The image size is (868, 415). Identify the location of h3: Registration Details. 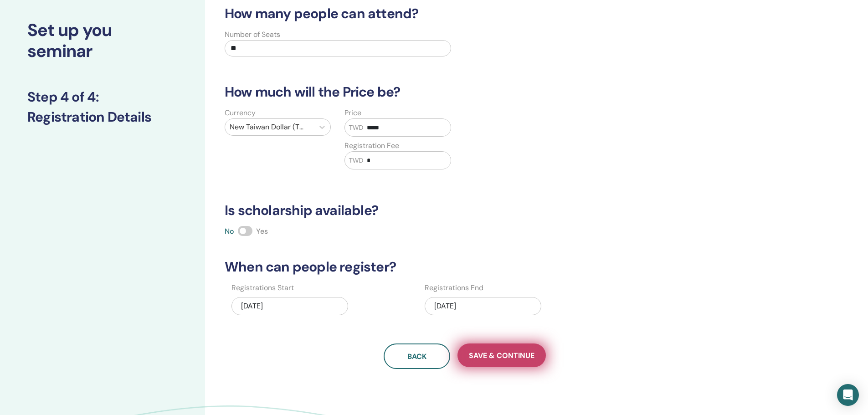
(102, 117).